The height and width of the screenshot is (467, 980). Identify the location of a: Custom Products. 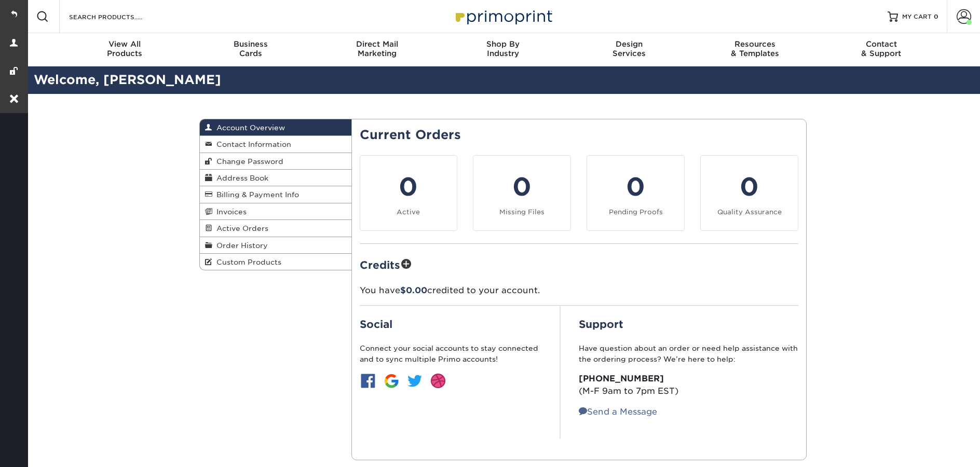
(276, 262).